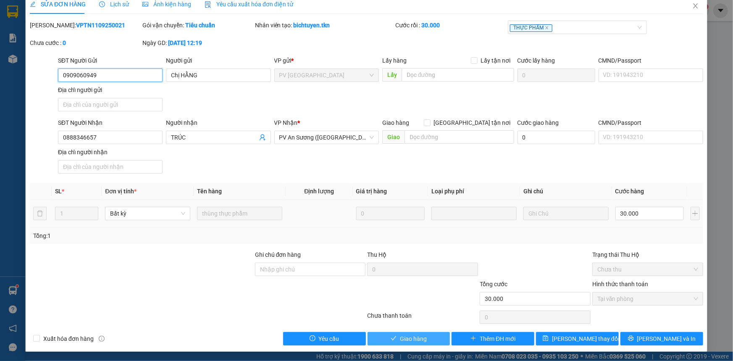 This screenshot has height=361, width=733. Describe the element at coordinates (372, 191) in the screenshot. I see `span: Giá trị hàng` at that location.